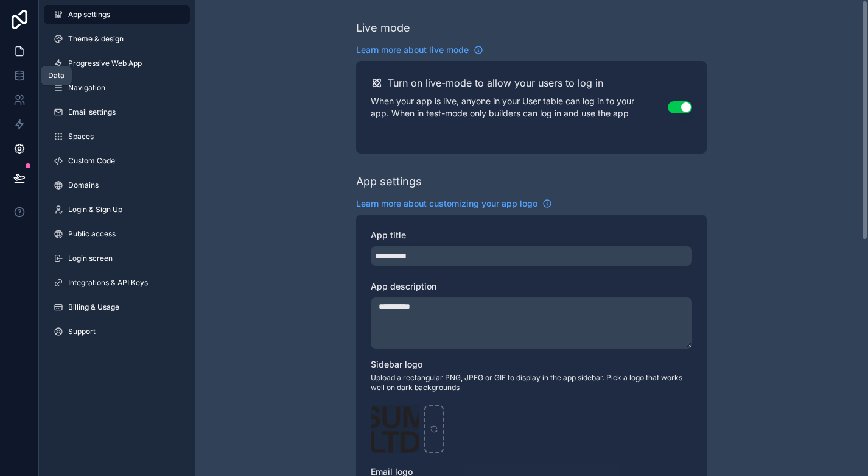  What do you see at coordinates (108, 283) in the screenshot?
I see `span: Integrations & API Keys` at bounding box center [108, 283].